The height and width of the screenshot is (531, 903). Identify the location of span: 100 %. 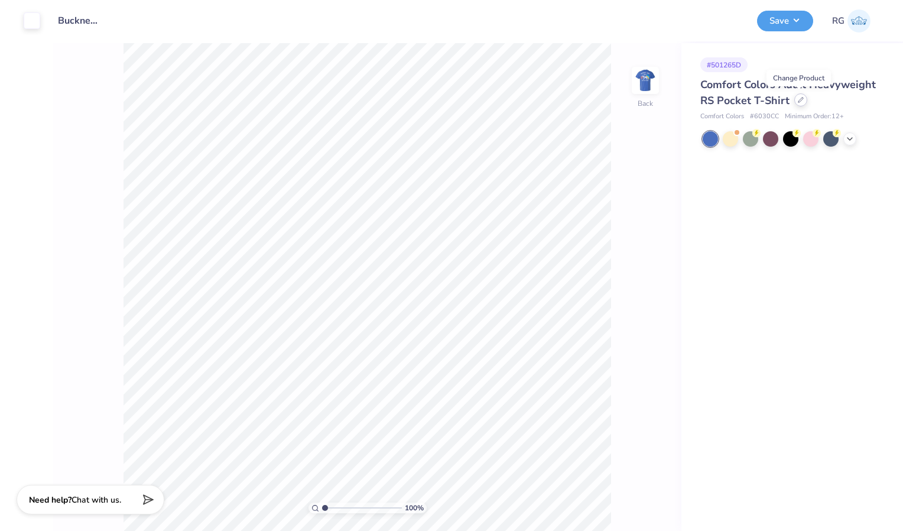
(414, 507).